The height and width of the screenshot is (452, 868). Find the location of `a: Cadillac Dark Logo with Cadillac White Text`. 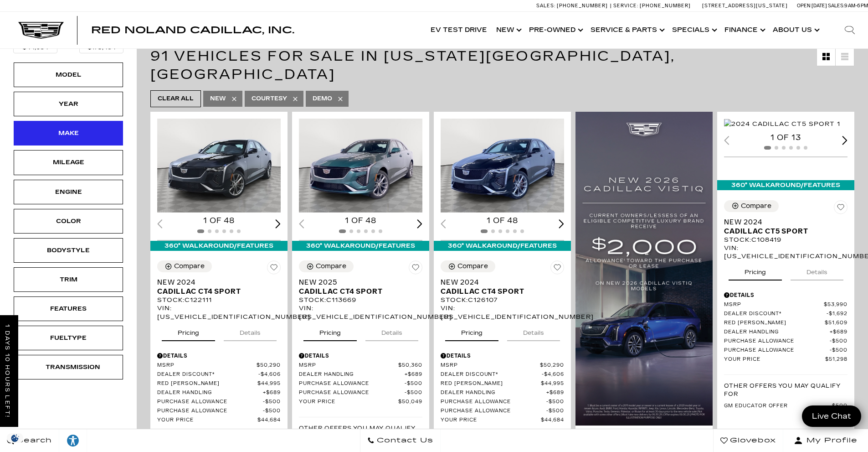

a: Cadillac Dark Logo with Cadillac White Text is located at coordinates (41, 30).